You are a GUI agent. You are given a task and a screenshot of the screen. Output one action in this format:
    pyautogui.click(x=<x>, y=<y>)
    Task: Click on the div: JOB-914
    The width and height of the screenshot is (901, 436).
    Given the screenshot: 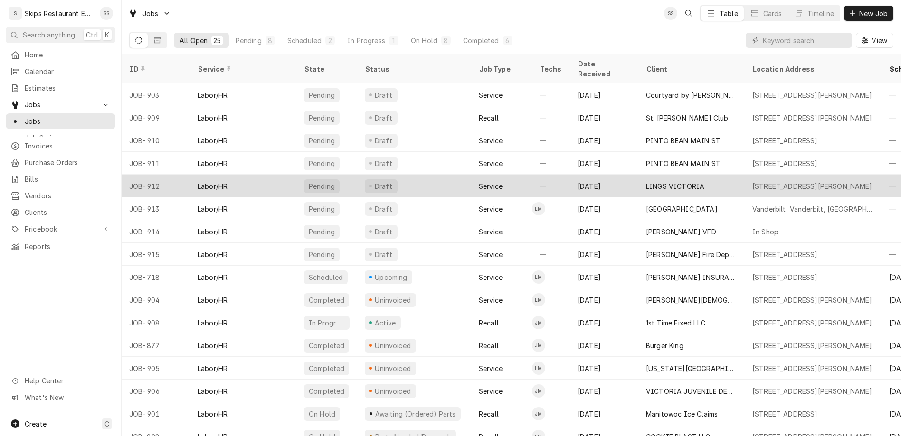 What is the action you would take?
    pyautogui.click(x=156, y=232)
    